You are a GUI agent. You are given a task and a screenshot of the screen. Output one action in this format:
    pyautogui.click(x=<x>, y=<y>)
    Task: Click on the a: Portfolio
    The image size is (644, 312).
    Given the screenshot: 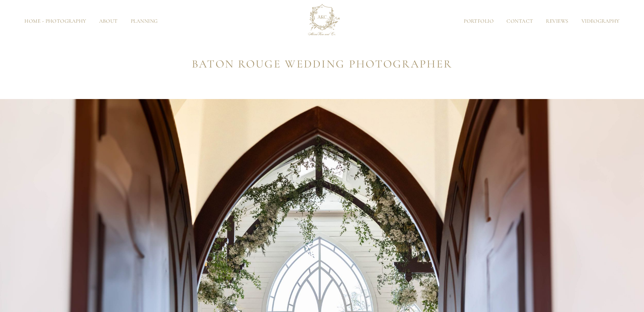 What is the action you would take?
    pyautogui.click(x=478, y=21)
    